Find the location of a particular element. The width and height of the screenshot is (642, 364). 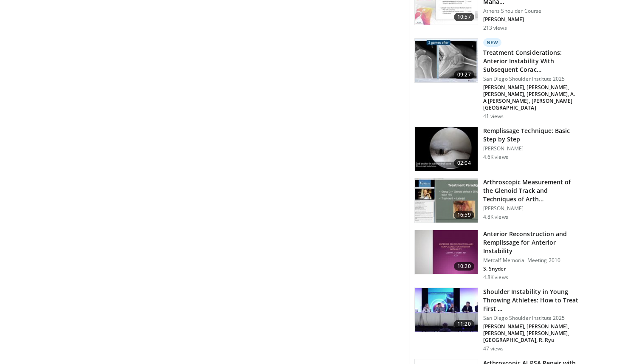

p: Athens Shoulder Course is located at coordinates (531, 11).